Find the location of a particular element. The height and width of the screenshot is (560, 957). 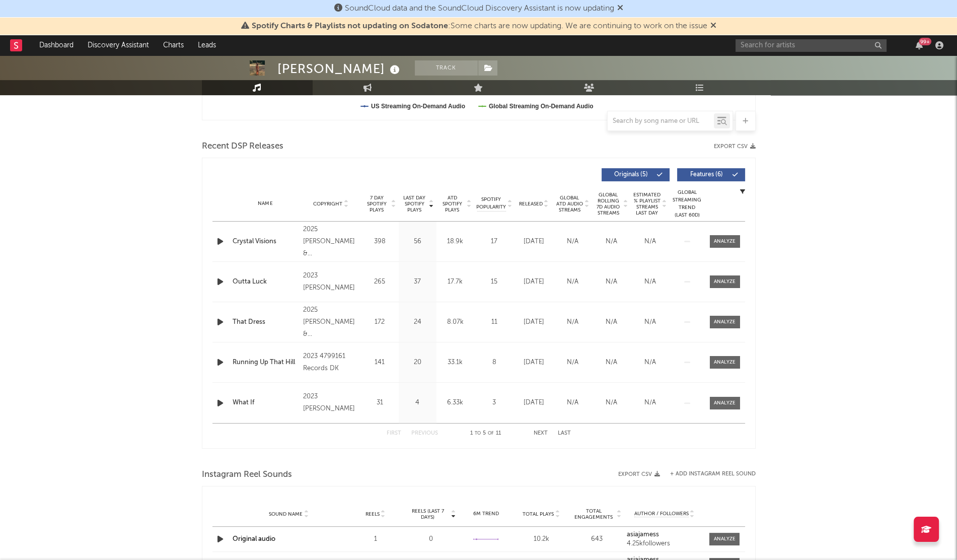

div: 172 is located at coordinates (380, 322).